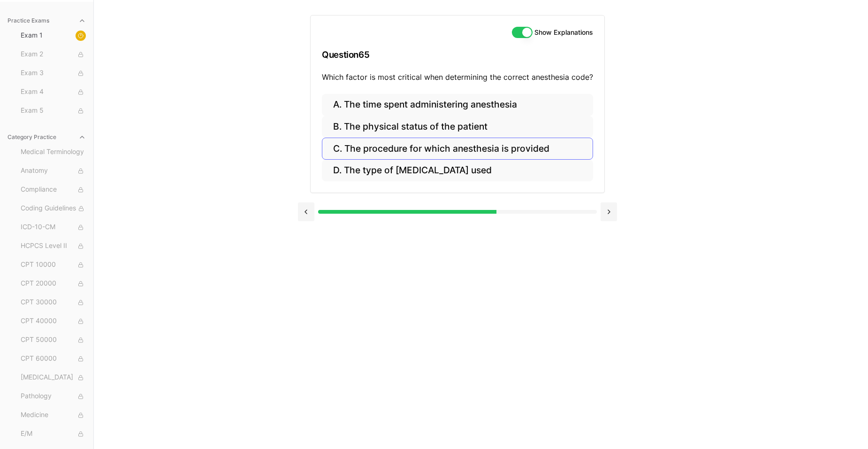 The width and height of the screenshot is (868, 449). I want to click on span: CPT 10000, so click(53, 265).